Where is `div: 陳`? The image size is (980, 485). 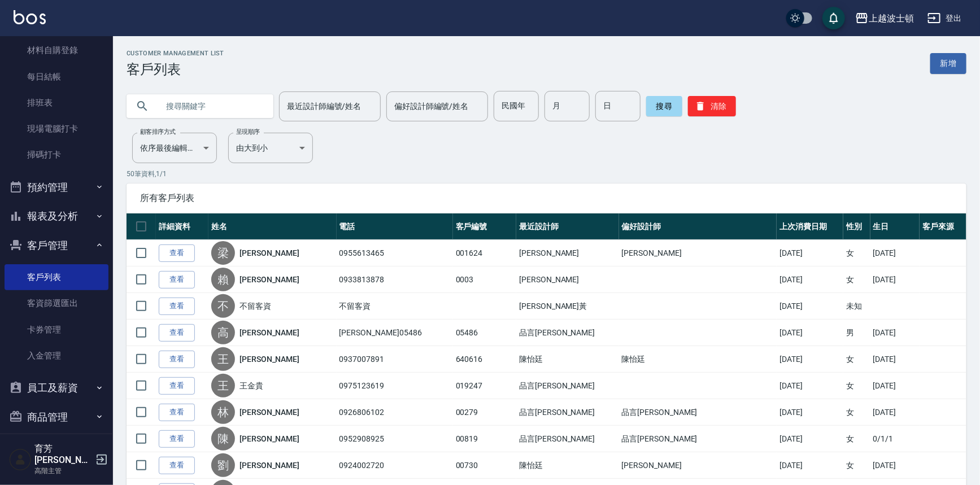 div: 陳 is located at coordinates (223, 439).